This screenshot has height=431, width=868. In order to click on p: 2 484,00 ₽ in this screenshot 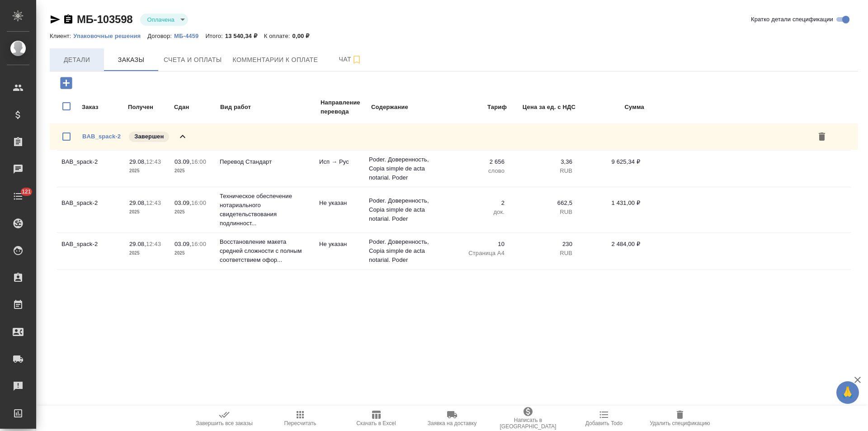, I will do `click(611, 244)`.